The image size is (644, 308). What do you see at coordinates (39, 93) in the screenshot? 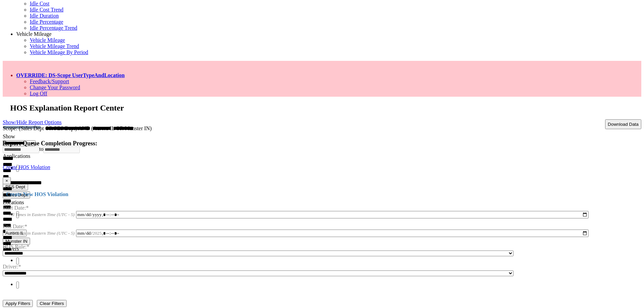
I see `a: Log Off` at bounding box center [39, 93].